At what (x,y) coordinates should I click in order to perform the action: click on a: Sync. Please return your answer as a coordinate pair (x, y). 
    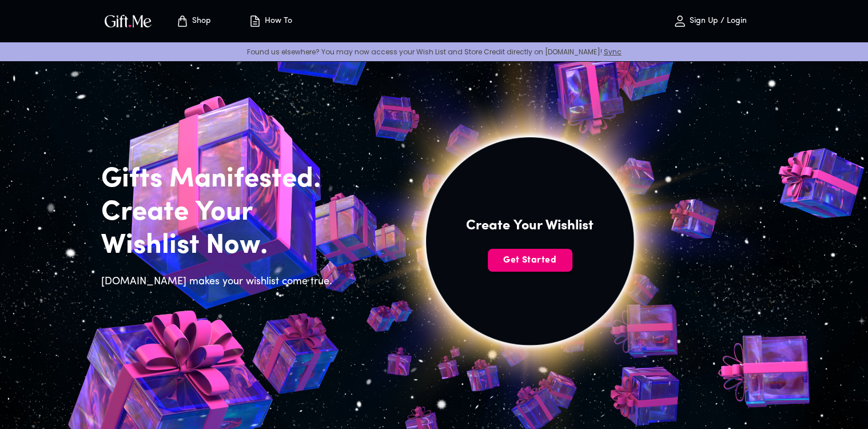
    Looking at the image, I should click on (612, 52).